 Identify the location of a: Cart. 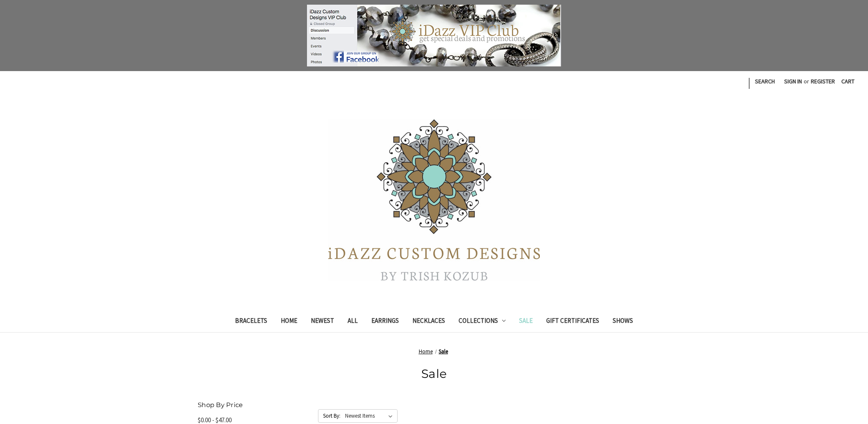
(848, 82).